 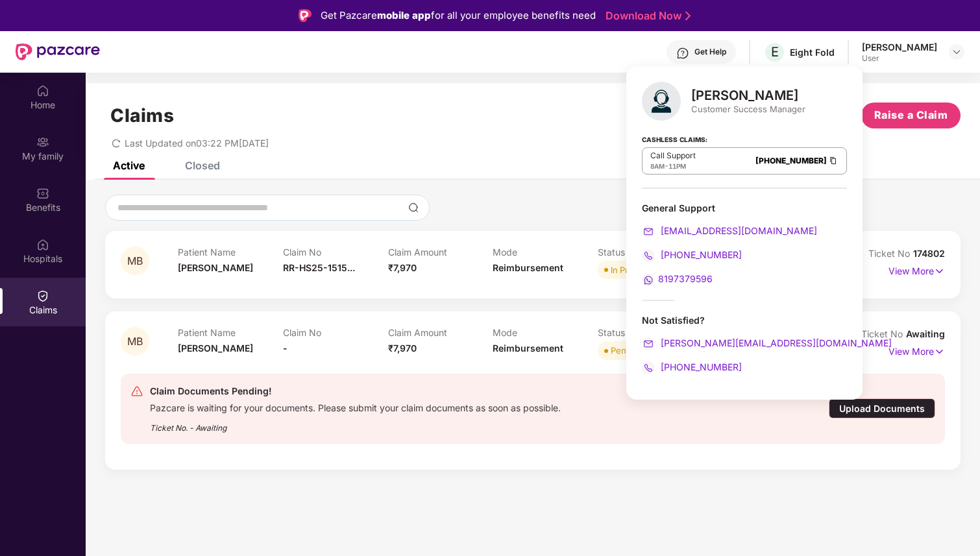 I want to click on strong: Cashless Claims:, so click(x=674, y=139).